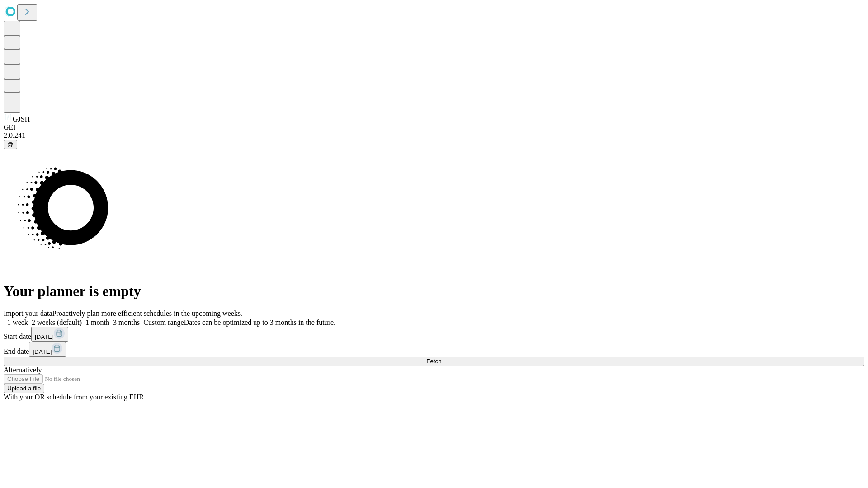  What do you see at coordinates (97, 323) in the screenshot?
I see `span: 1 month` at bounding box center [97, 323].